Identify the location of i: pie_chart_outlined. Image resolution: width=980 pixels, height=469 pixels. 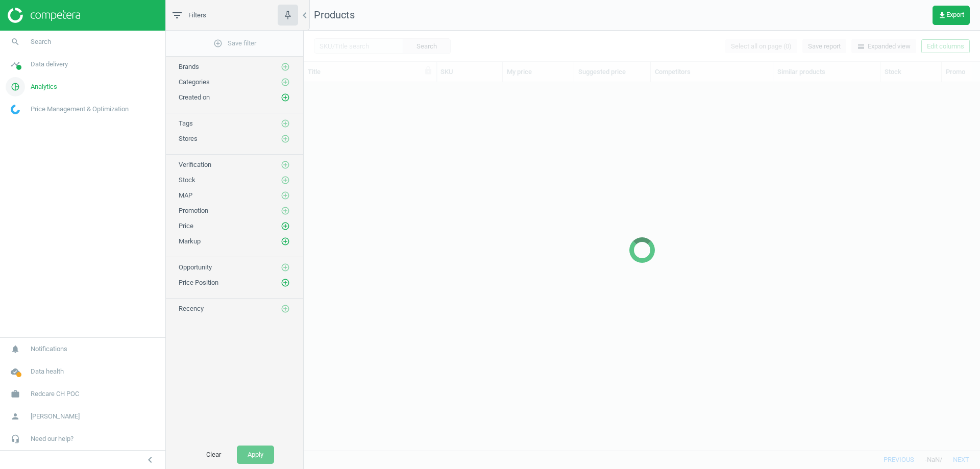
(15, 87).